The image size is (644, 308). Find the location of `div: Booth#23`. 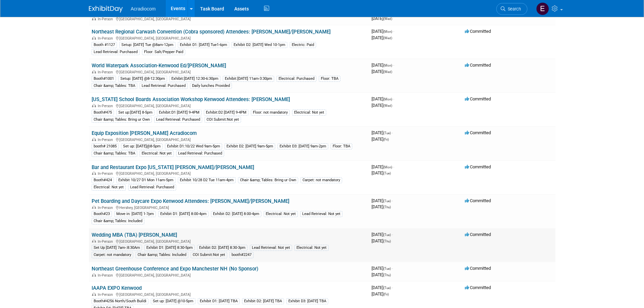

div: Booth#23 is located at coordinates (102, 214).